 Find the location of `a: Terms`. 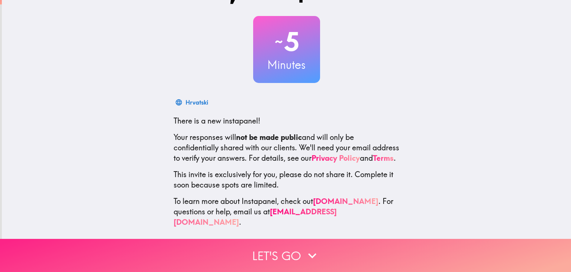

a: Terms is located at coordinates (383, 158).